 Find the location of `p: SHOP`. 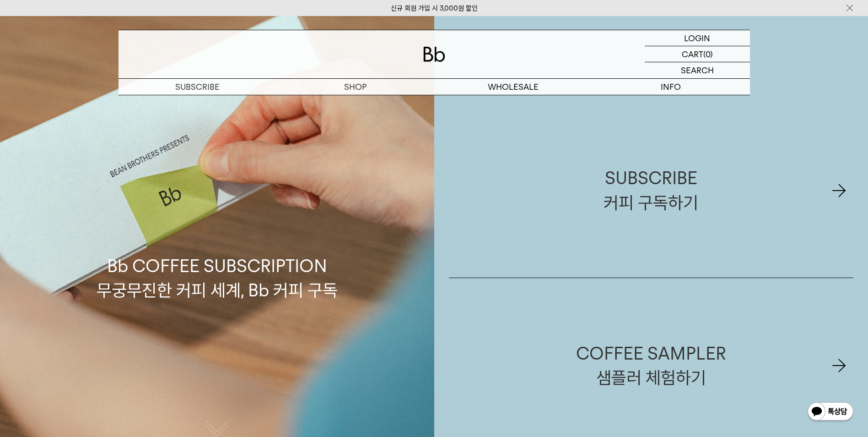

p: SHOP is located at coordinates (355, 86).